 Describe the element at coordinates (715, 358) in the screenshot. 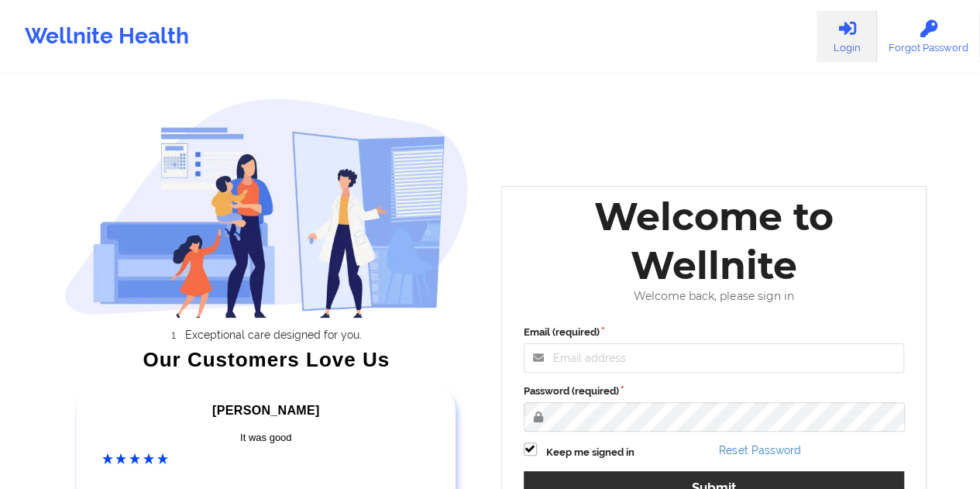

I see `input: Email address` at that location.